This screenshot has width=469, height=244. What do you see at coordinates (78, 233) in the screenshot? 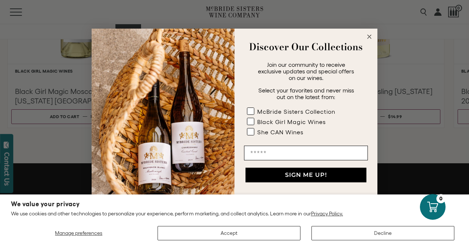
I see `span: Manage preferences` at bounding box center [78, 233].